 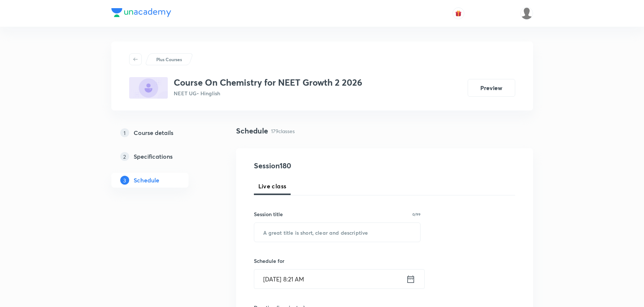 I want to click on h4: Schedule, so click(x=252, y=131).